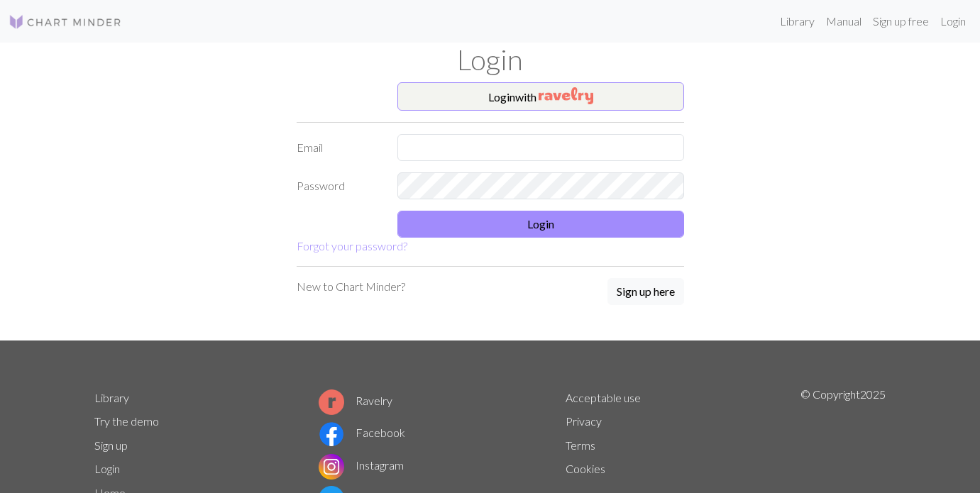 The width and height of the screenshot is (980, 493). What do you see at coordinates (645, 293) in the screenshot?
I see `a: Sign up here` at bounding box center [645, 293].